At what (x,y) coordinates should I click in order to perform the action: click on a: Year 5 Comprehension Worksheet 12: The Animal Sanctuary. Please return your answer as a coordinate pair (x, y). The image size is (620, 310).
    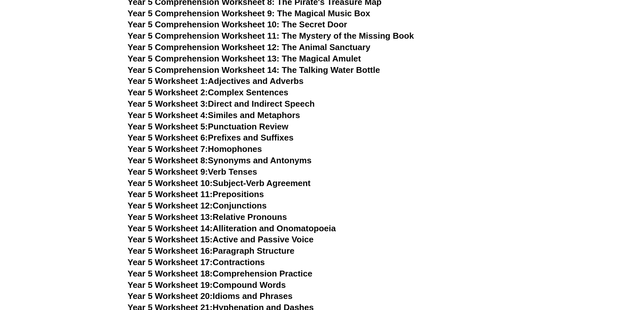
    Looking at the image, I should click on (249, 47).